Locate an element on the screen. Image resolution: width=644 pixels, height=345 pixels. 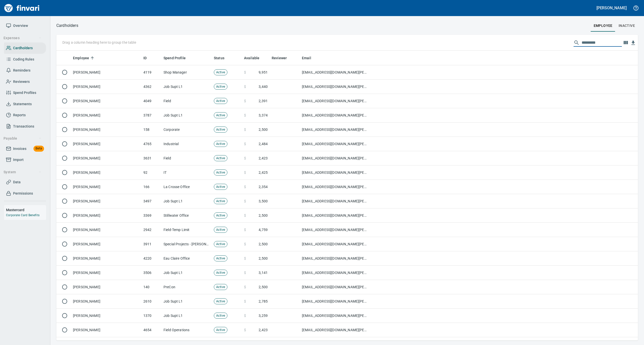
span: 3,141 is located at coordinates (263, 273).